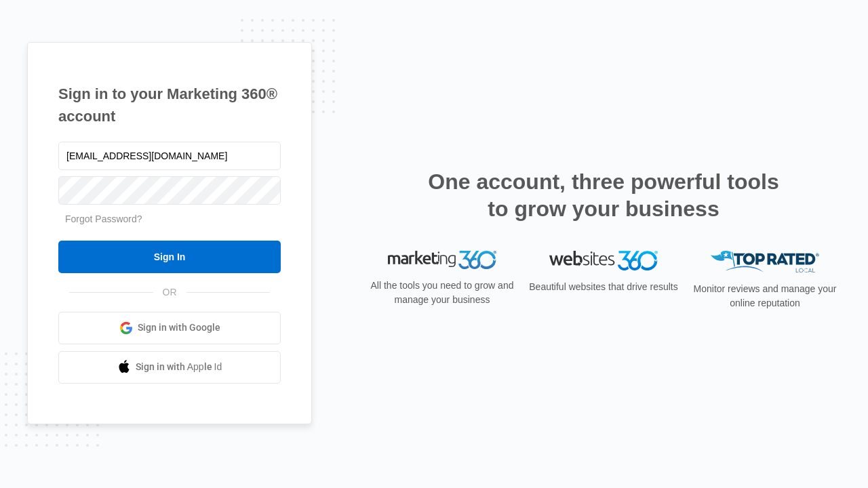 This screenshot has width=868, height=488. I want to click on input: Sign In, so click(170, 257).